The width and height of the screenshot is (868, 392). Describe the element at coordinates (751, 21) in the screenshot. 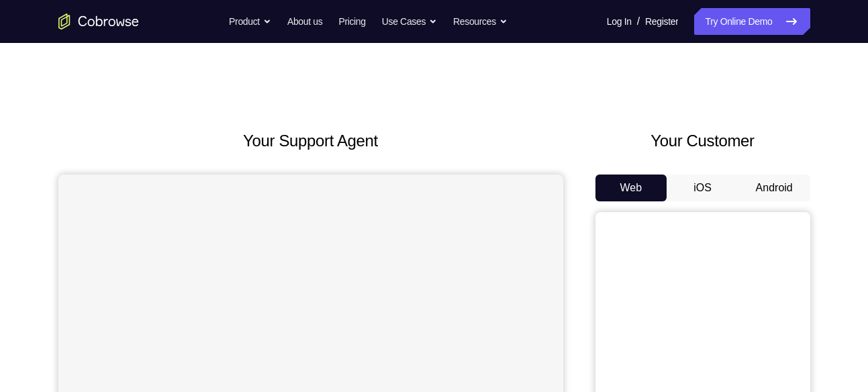

I see `a: Try Online Demo` at that location.